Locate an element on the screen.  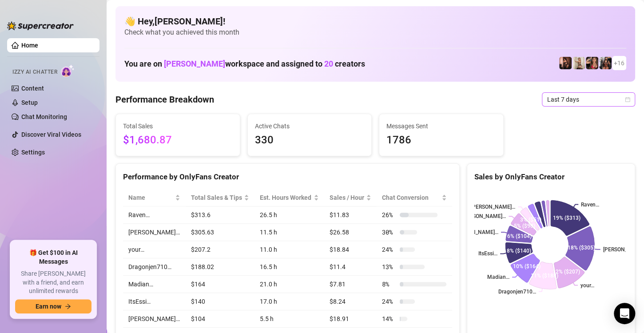
span: 🎁 Get $100 in AI Messages is located at coordinates (53, 257).